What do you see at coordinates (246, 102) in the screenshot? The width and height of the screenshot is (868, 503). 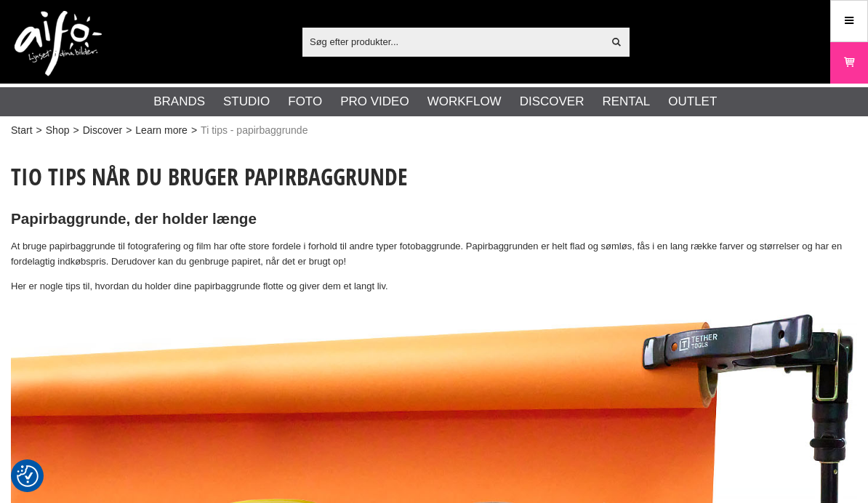 I see `a: Studio` at bounding box center [246, 102].